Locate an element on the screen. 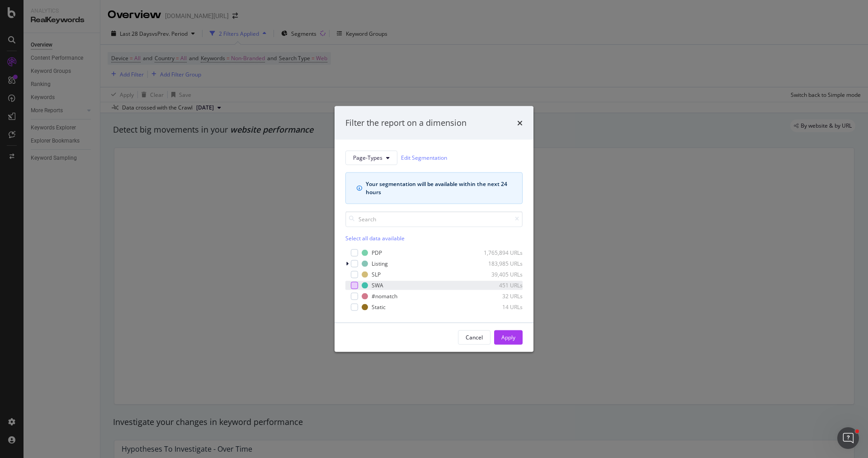 The image size is (868, 458). button: Cancel is located at coordinates (474, 337).